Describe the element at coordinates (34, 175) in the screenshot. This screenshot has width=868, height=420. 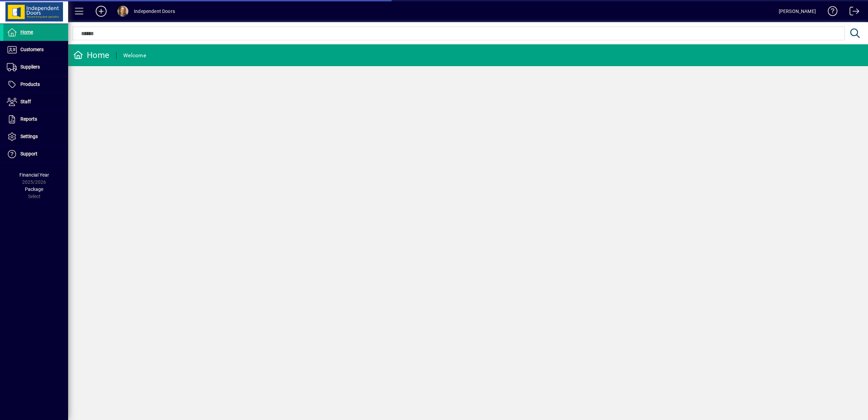
I see `span: Financial Year` at that location.